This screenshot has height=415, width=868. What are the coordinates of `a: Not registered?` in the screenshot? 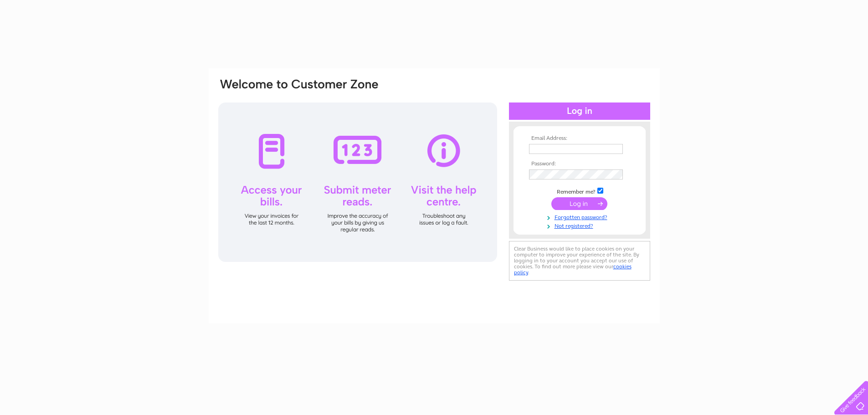 It's located at (580, 225).